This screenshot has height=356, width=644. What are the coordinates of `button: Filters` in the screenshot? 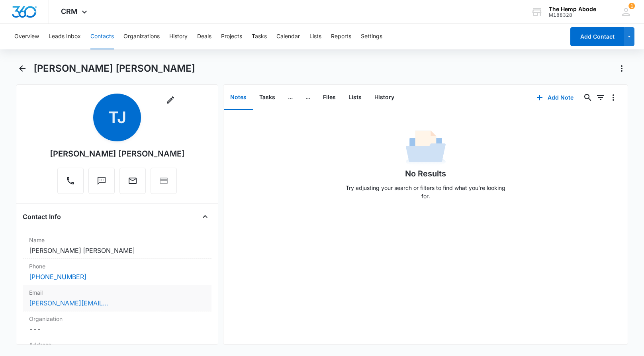 It's located at (601, 98).